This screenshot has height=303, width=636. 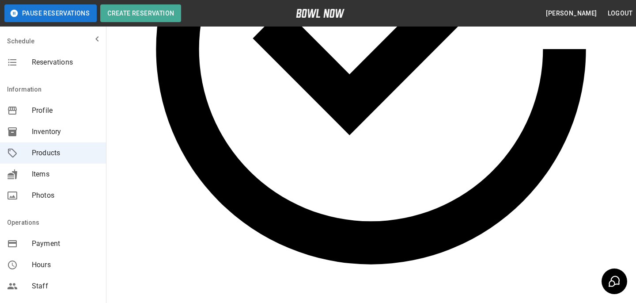 I want to click on button: Logout, so click(x=620, y=13).